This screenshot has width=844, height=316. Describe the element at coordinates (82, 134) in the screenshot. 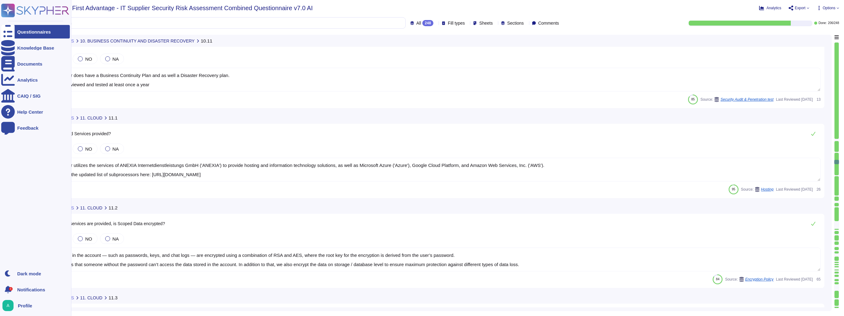

I see `span: Are Cloud Services provided?` at that location.